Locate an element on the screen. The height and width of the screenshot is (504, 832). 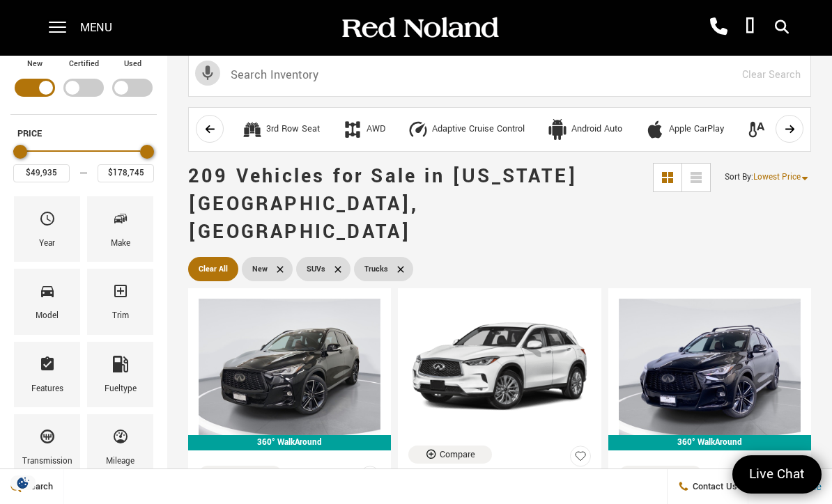
span: Sort By : is located at coordinates (738, 177).